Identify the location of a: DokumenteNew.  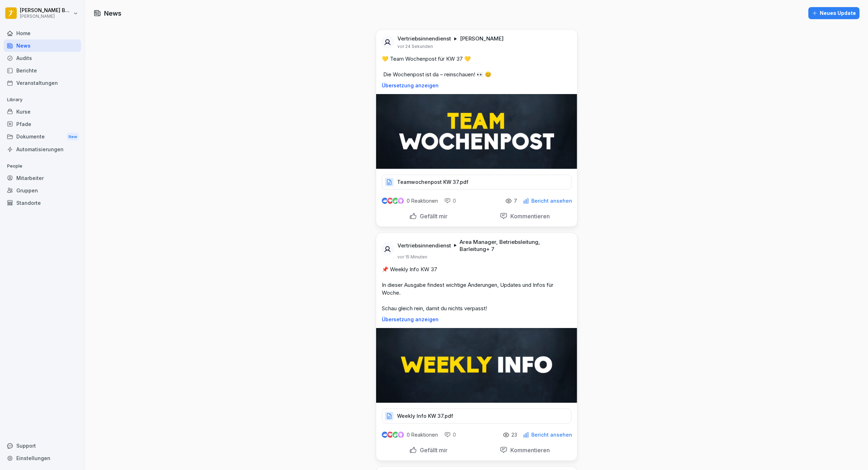
(42, 137).